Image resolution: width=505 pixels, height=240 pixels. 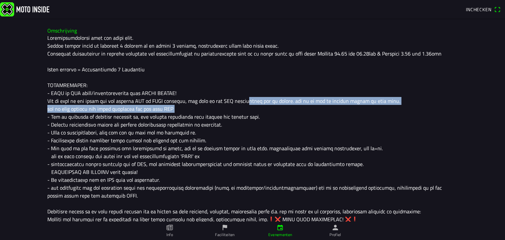 What do you see at coordinates (225, 235) in the screenshot?
I see `ion-label: Faciliteiten` at bounding box center [225, 235].